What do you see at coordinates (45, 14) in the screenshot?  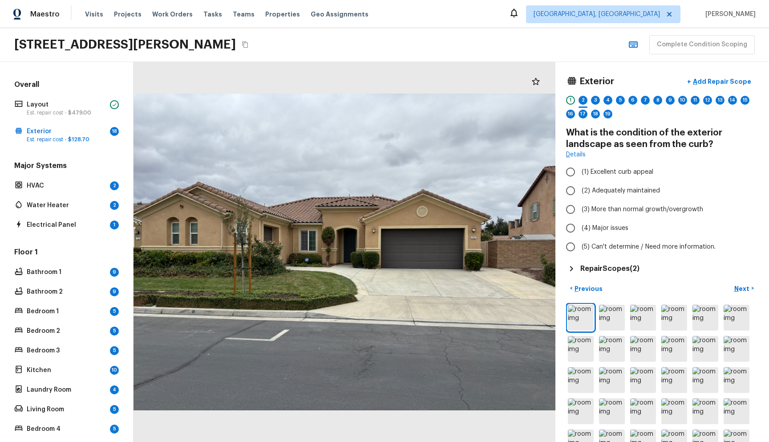 I see `span: Maestro` at bounding box center [45, 14].